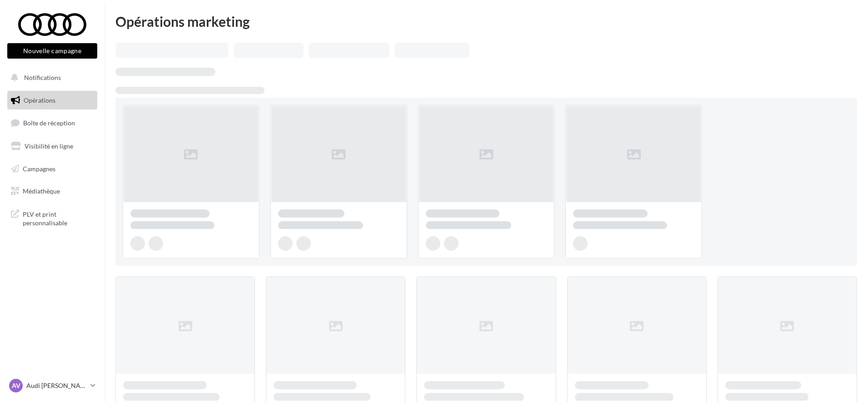 The height and width of the screenshot is (402, 868). Describe the element at coordinates (53, 51) in the screenshot. I see `button: Nouvelle campagne` at that location.